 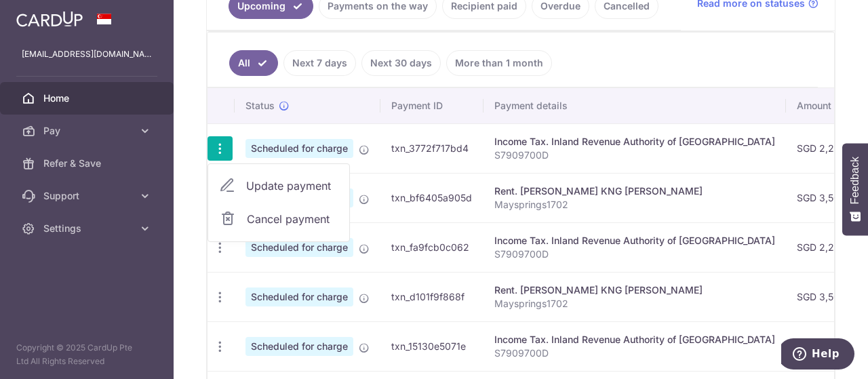 I want to click on span: Support, so click(x=88, y=196).